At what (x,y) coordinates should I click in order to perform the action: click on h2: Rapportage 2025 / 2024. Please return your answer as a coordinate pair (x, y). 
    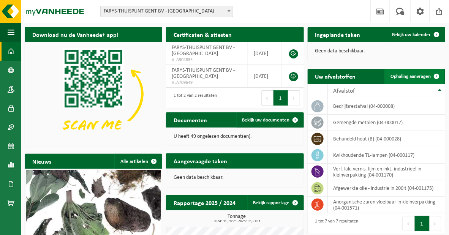
    Looking at the image, I should click on (204, 202).